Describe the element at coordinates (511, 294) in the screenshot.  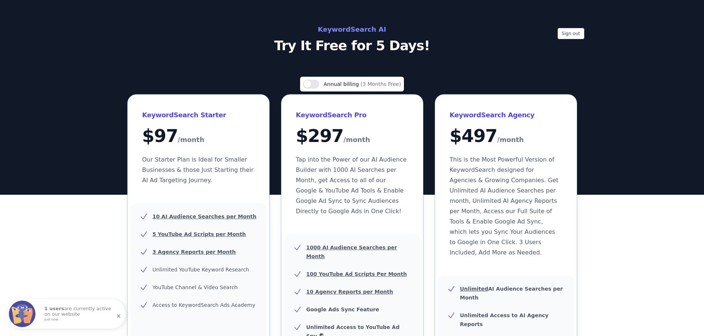
I see `b: AI Audience Searches per Month` at that location.